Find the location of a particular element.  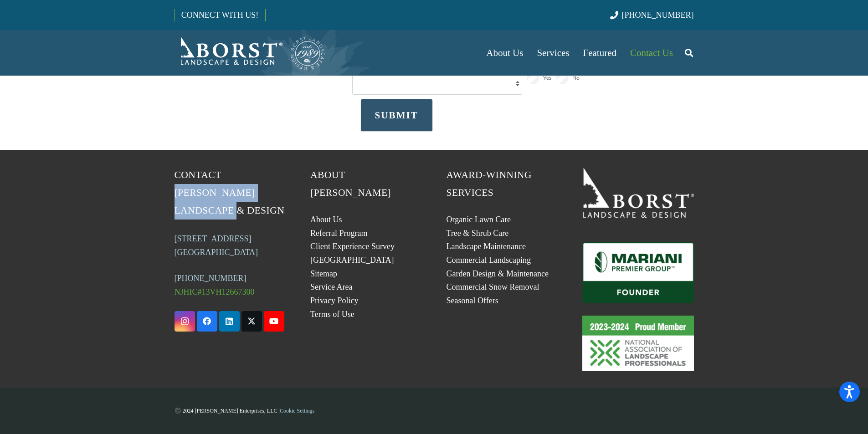

a: Facebook is located at coordinates (207, 321).